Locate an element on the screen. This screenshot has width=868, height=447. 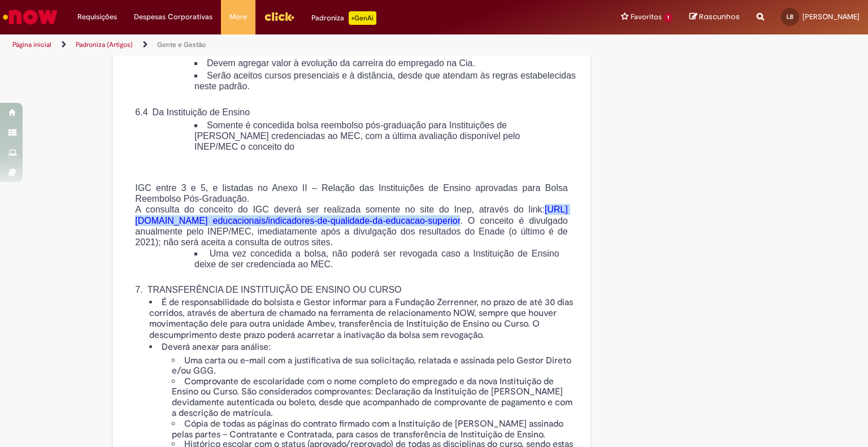
span: A consulta do conceito do IGC deverá ser realizada somente no site do Inep, através do link: . O ... is located at coordinates (351, 225).